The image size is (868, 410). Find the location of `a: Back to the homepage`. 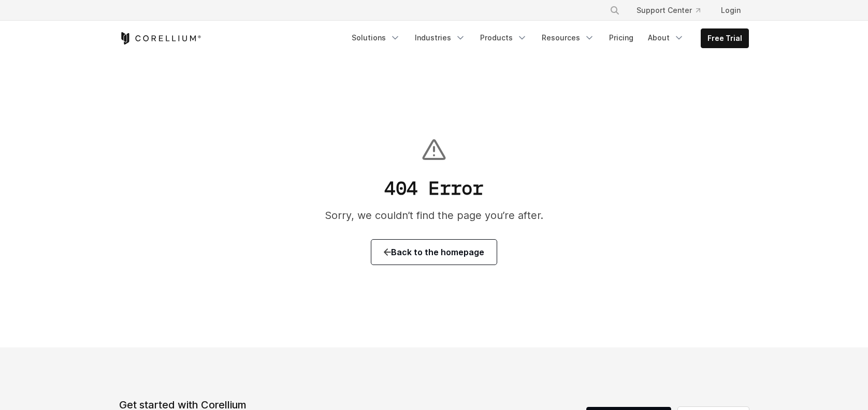

a: Back to the homepage is located at coordinates (434, 252).